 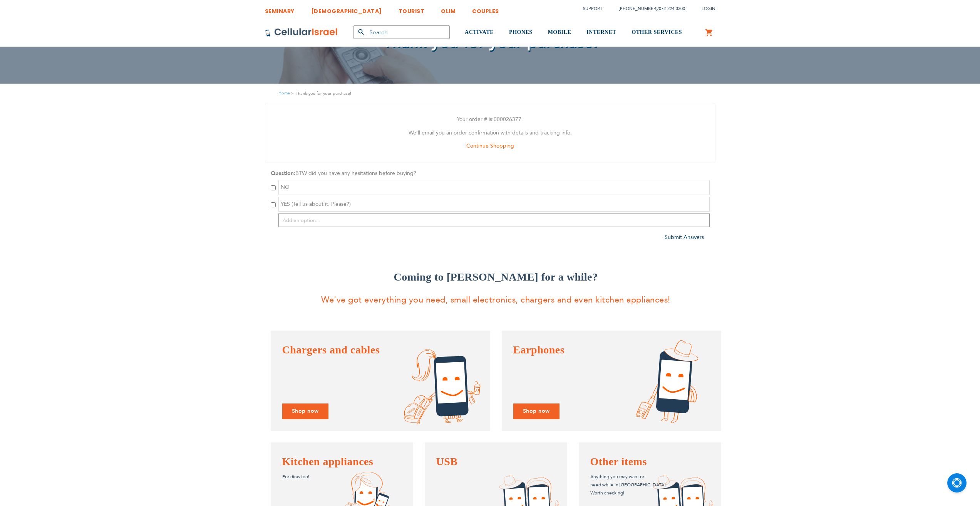 What do you see at coordinates (284, 93) in the screenshot?
I see `a: Home` at bounding box center [284, 93].